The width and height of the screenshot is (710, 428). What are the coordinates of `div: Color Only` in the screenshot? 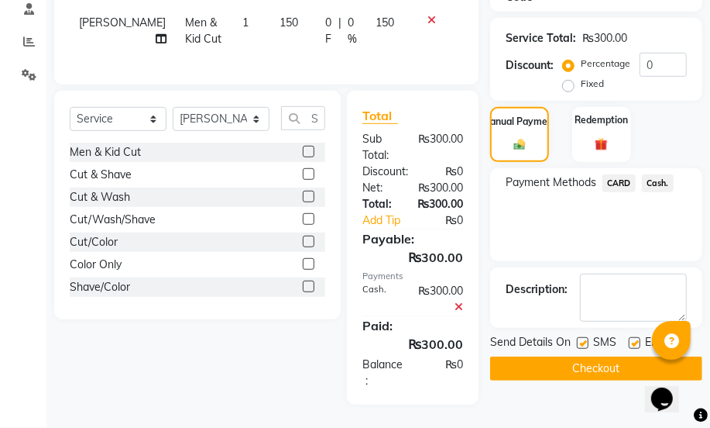 It's located at (95, 264).